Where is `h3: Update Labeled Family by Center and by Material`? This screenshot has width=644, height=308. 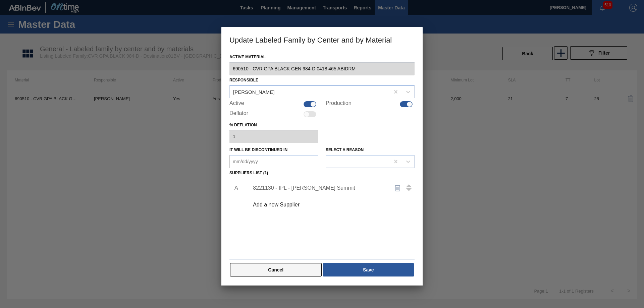 h3: Update Labeled Family by Center and by Material is located at coordinates (322, 40).